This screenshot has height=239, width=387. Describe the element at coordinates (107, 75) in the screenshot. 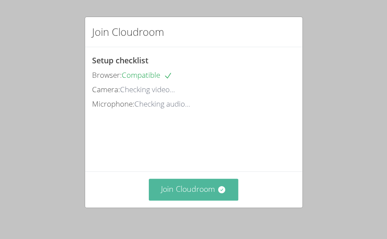

I see `span: Browser:` at that location.